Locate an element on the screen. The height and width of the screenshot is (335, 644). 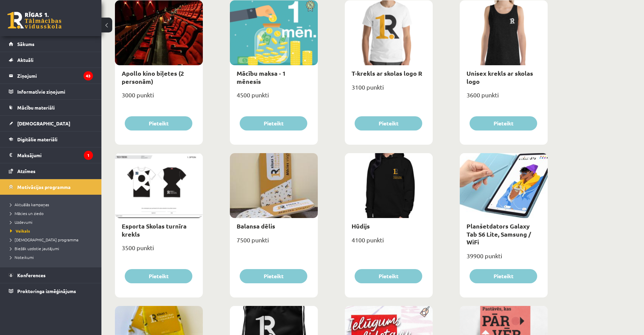
a: Planšetdators Galaxy Tab S6 Lite, Samsung / WiFi is located at coordinates (499, 234).